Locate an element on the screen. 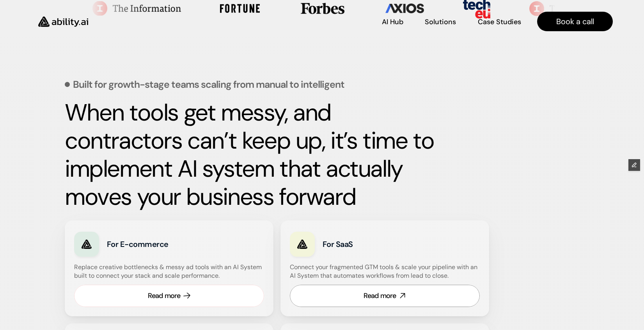 The width and height of the screenshot is (644, 330). a: Case Studies is located at coordinates (499, 21).